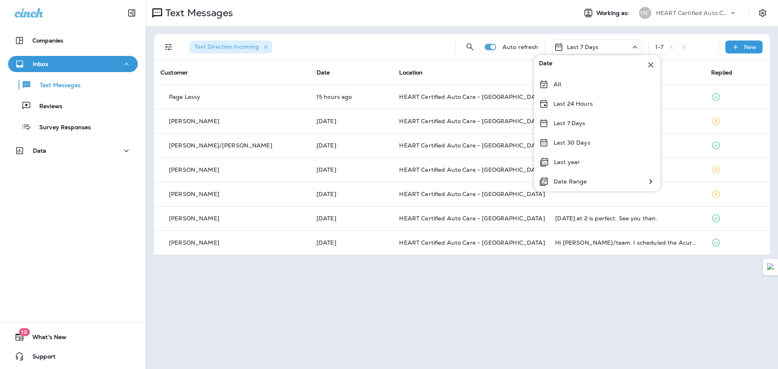 The image size is (778, 369). Describe the element at coordinates (573, 104) in the screenshot. I see `p: Last 24 Hours` at that location.